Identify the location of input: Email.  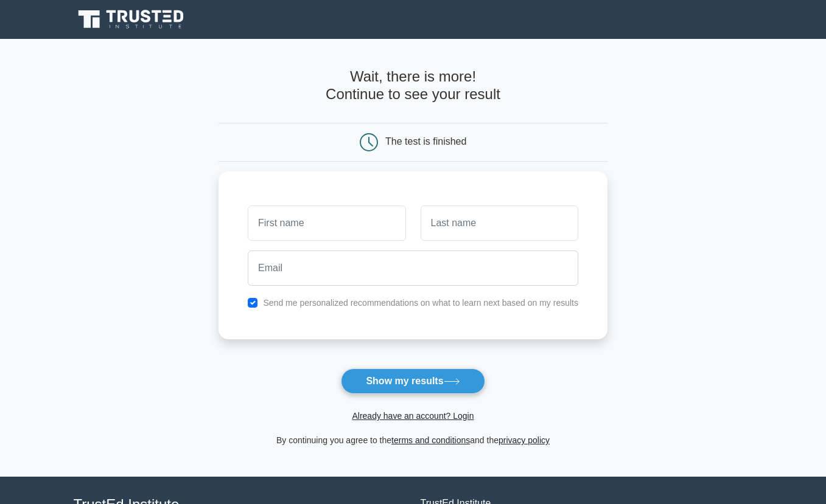
(412, 268).